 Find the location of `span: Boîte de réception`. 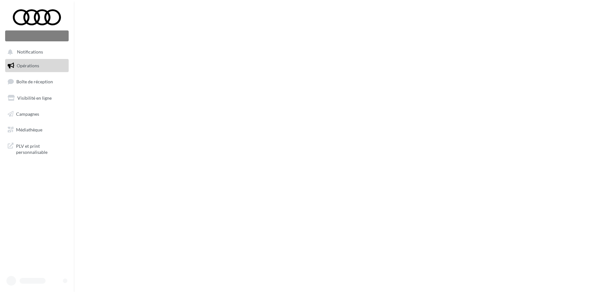

span: Boîte de réception is located at coordinates (35, 81).